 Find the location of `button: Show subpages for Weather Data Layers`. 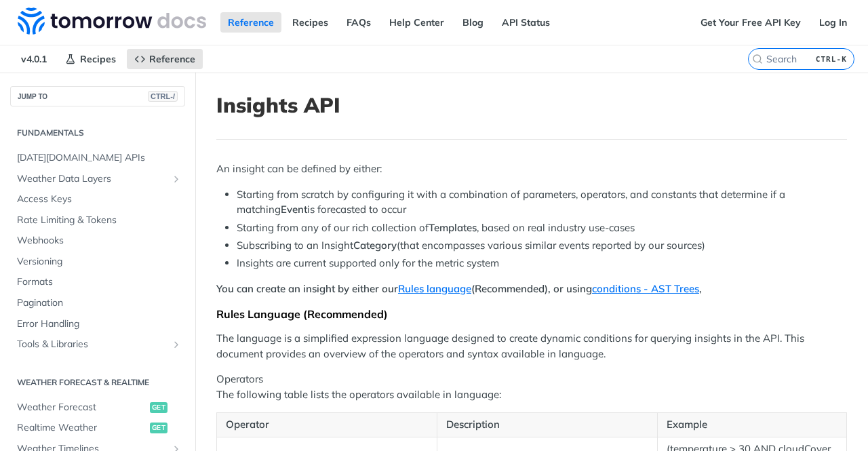

button: Show subpages for Weather Data Layers is located at coordinates (176, 179).